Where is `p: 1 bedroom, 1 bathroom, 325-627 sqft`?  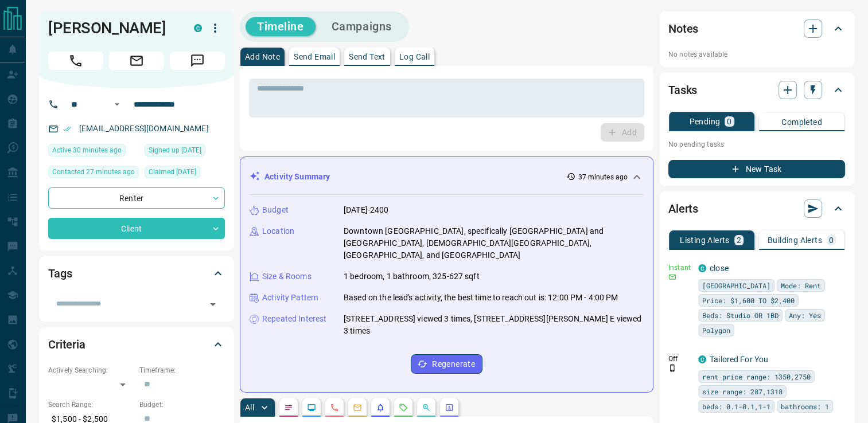
p: 1 bedroom, 1 bathroom, 325-627 sqft is located at coordinates (411, 276).